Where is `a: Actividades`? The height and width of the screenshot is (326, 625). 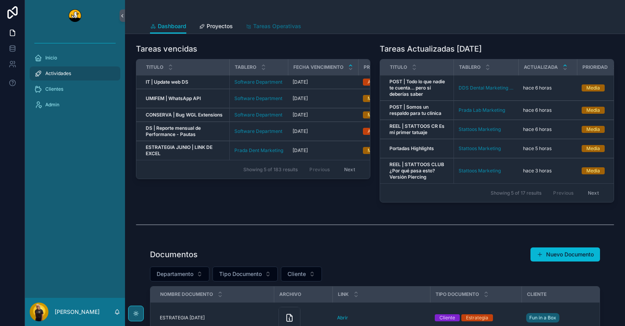
a: Actividades is located at coordinates (75, 73).